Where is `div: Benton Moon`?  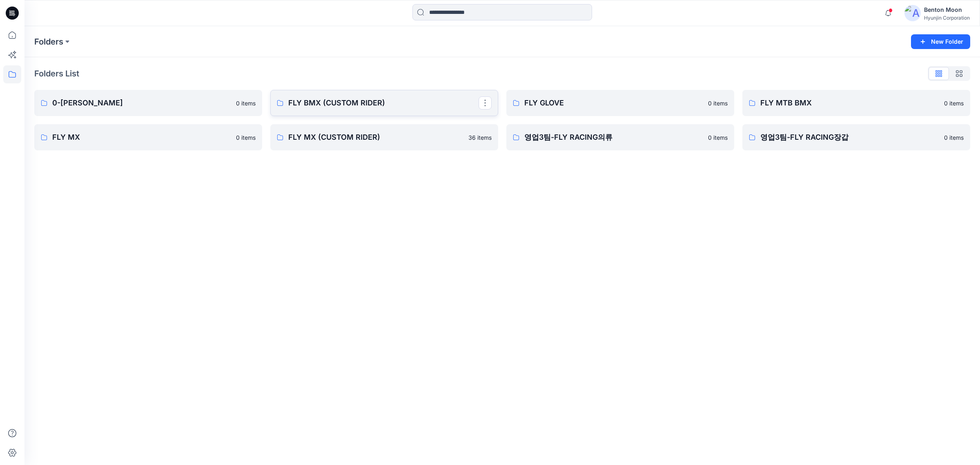 div: Benton Moon is located at coordinates (946, 10).